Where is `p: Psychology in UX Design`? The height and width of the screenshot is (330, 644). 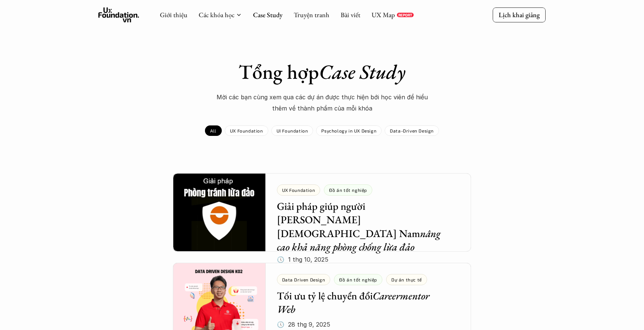 p: Psychology in UX Design is located at coordinates (349, 131).